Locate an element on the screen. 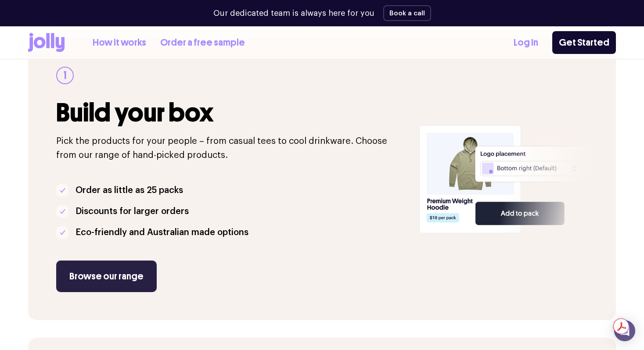  div: 1 is located at coordinates (65, 76).